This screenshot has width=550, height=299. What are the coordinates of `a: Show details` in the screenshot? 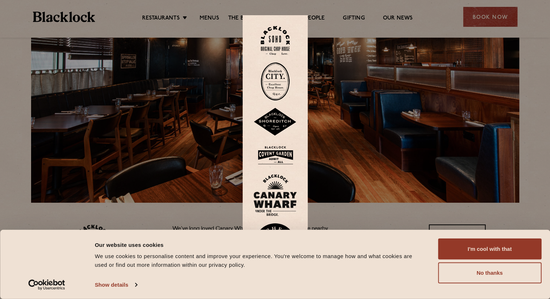 It's located at (116, 284).